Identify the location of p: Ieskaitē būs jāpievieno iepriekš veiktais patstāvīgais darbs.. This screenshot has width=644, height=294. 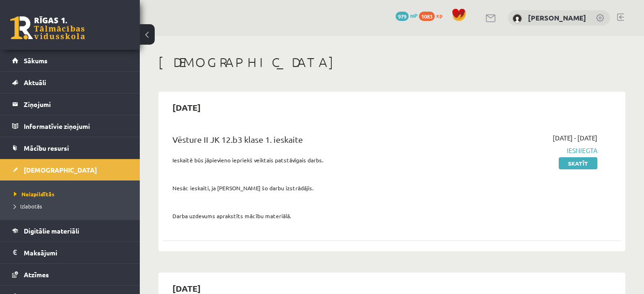
(311, 160).